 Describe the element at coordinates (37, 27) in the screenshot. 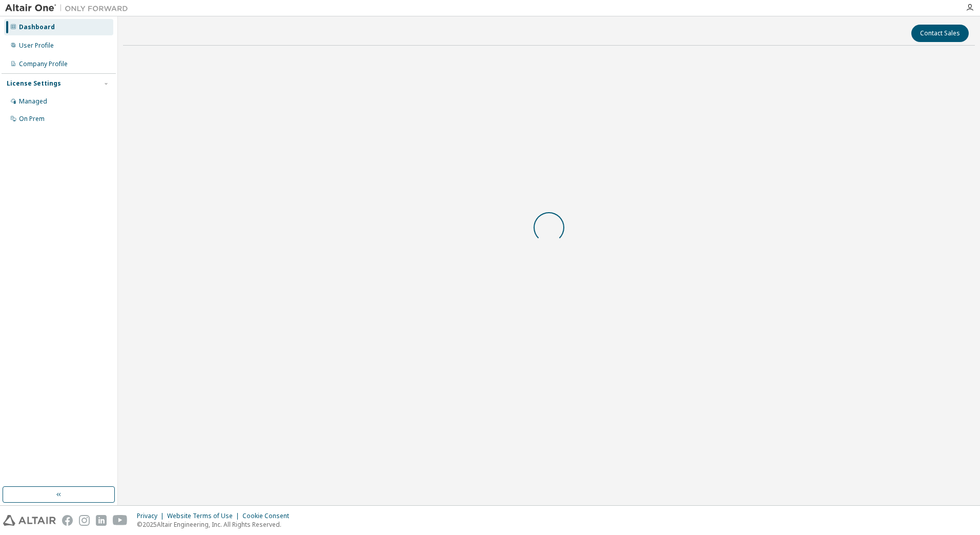

I see `div: Dashboard` at that location.